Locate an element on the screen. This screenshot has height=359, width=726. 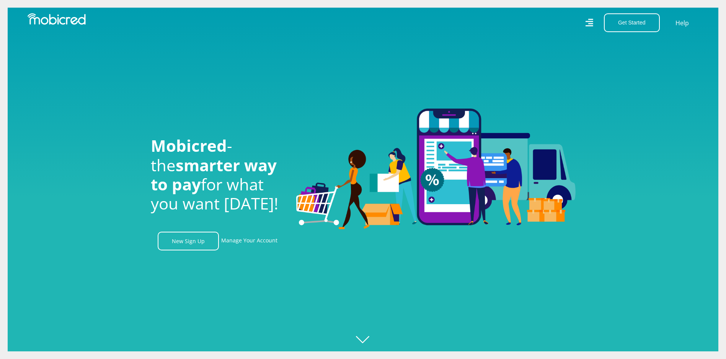
a: New Sign Up is located at coordinates (188, 241).